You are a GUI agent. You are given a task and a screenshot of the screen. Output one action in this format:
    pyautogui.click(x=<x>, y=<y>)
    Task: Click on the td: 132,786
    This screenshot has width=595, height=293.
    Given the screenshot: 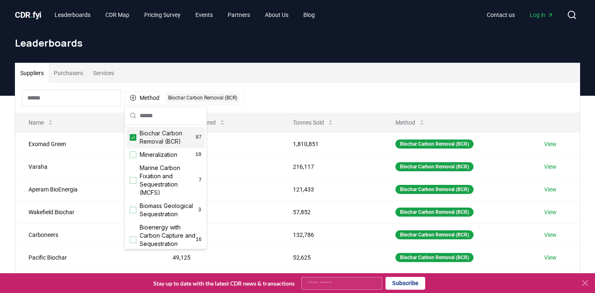 What is the action you would take?
    pyautogui.click(x=330, y=235)
    